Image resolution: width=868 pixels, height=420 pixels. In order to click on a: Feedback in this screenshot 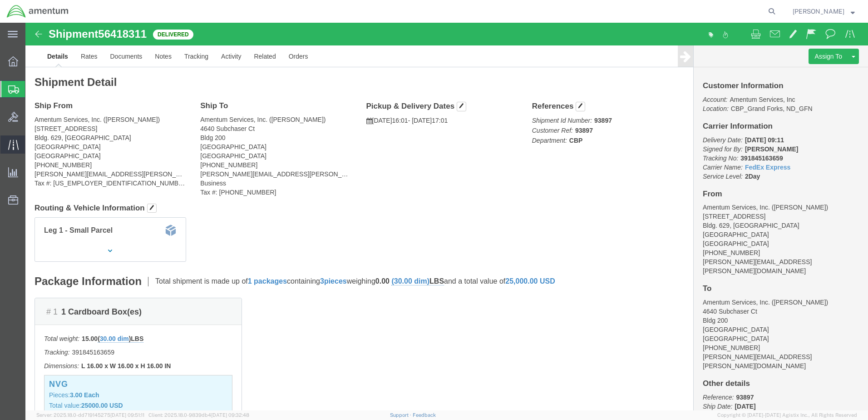, I will do `click(424, 415)`.